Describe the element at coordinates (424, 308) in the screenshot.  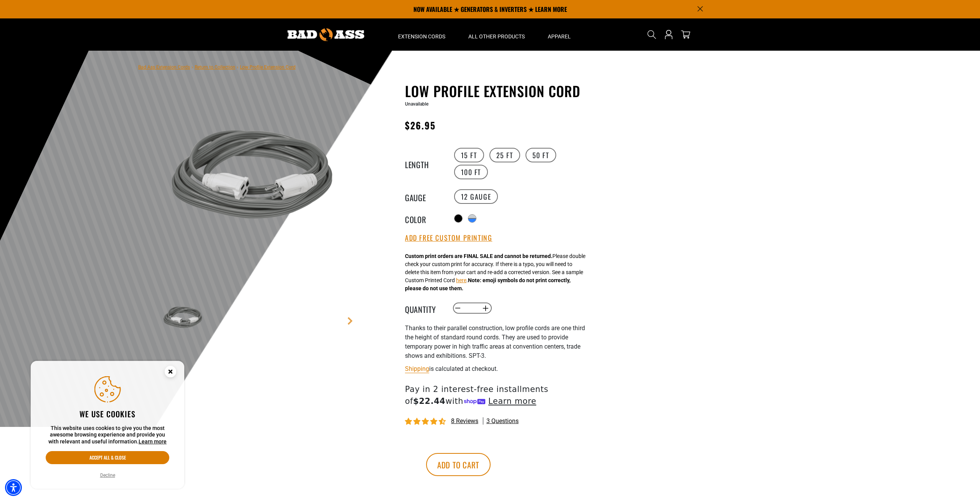
I see `label: Quantity` at that location.